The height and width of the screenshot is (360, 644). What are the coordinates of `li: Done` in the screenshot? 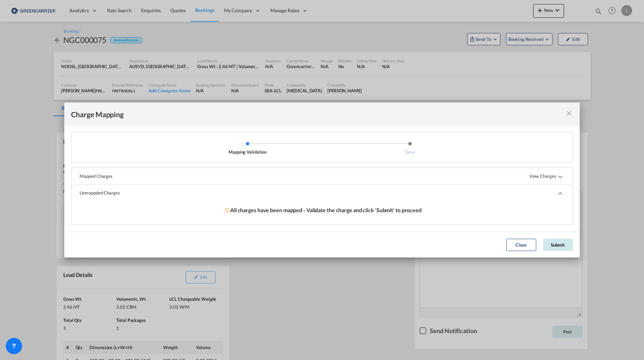 It's located at (410, 148).